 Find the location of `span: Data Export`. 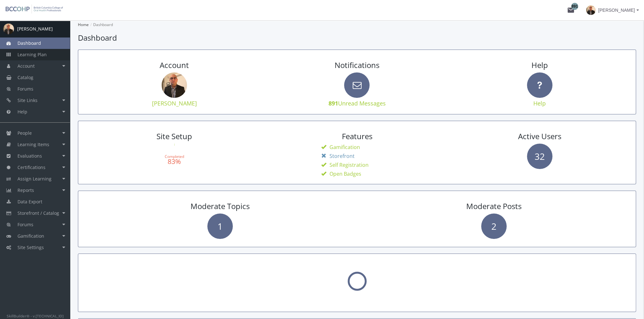

span: Data Export is located at coordinates (30, 201).